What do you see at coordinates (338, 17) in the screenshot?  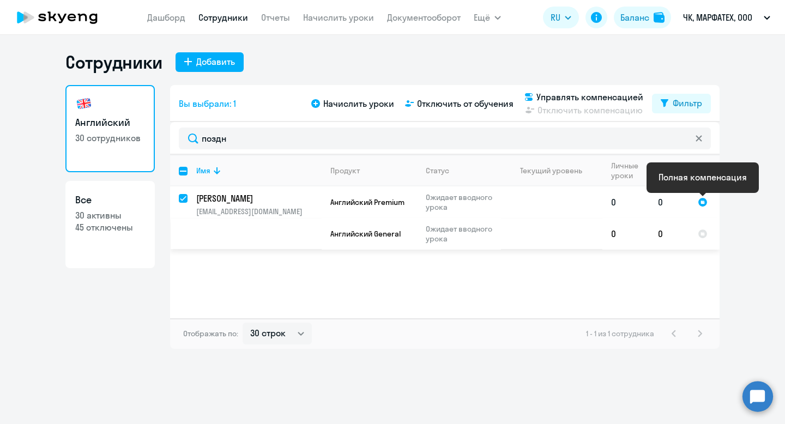 I see `a: Начислить уроки` at bounding box center [338, 17].